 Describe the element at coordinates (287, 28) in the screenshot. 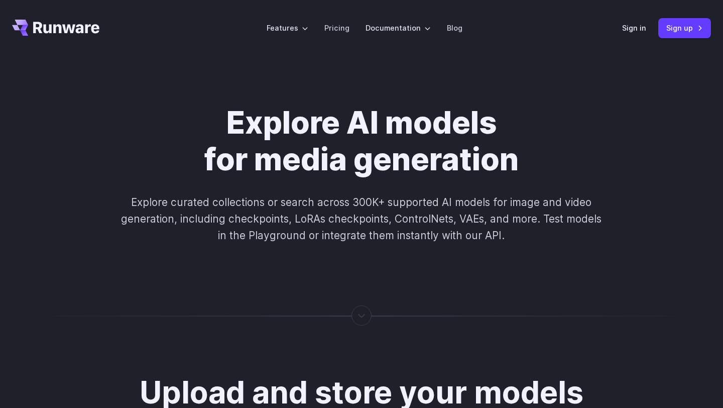

I see `label: Features` at that location.